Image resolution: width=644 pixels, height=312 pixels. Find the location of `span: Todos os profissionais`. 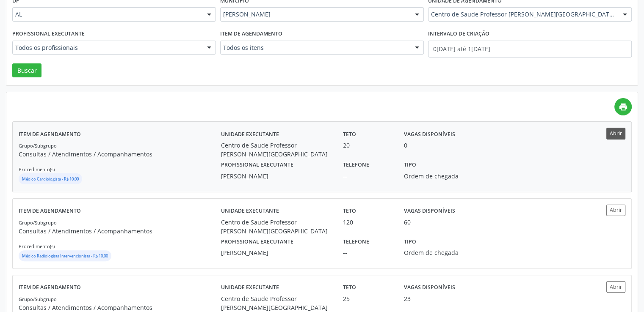

span: Todos os profissionais is located at coordinates (107, 48).